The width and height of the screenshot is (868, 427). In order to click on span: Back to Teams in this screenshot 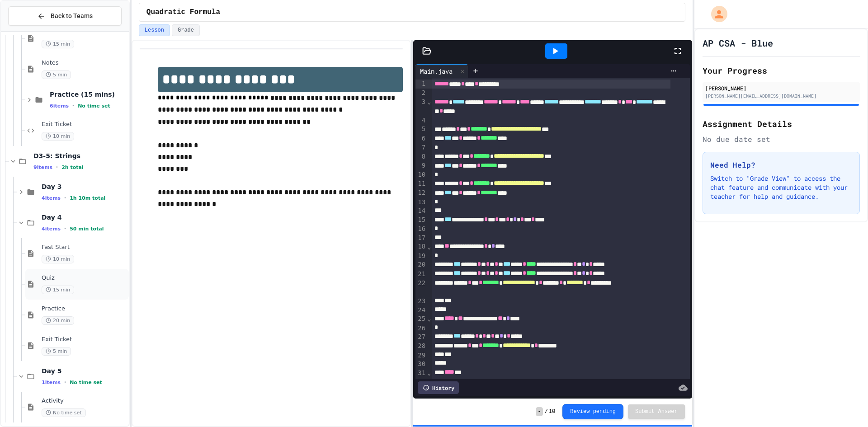, I will do `click(72, 16)`.